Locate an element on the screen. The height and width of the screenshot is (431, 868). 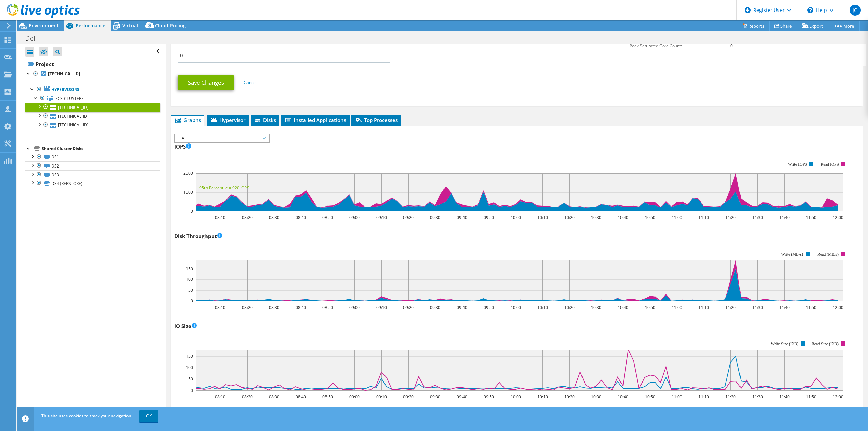
span: Top Processes is located at coordinates (376, 120).